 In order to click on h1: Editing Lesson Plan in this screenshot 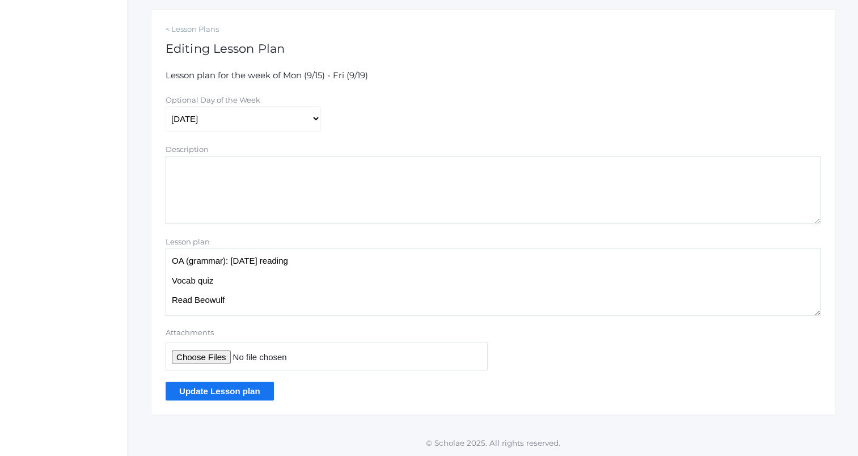, I will do `click(493, 48)`.